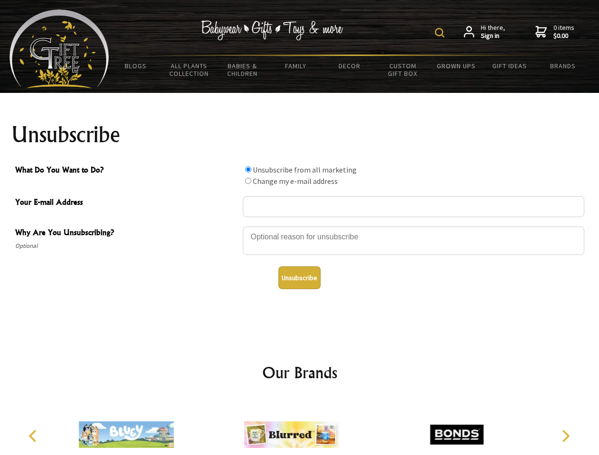  I want to click on h2: Our Brands, so click(300, 373).